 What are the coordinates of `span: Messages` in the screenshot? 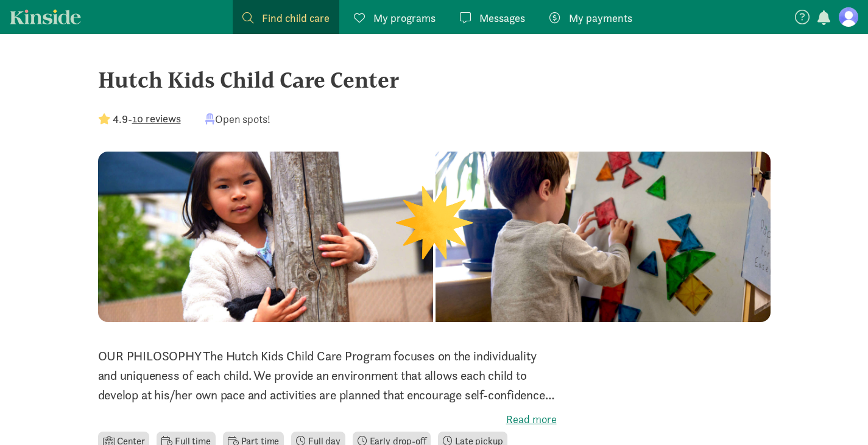 It's located at (502, 18).